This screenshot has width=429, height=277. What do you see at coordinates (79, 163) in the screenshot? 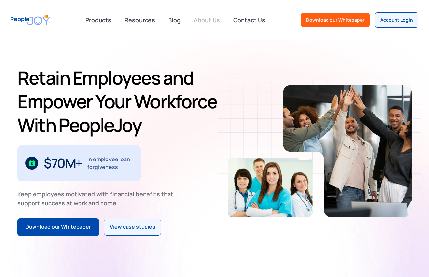
I see `div: 1 / 3` at bounding box center [79, 163].